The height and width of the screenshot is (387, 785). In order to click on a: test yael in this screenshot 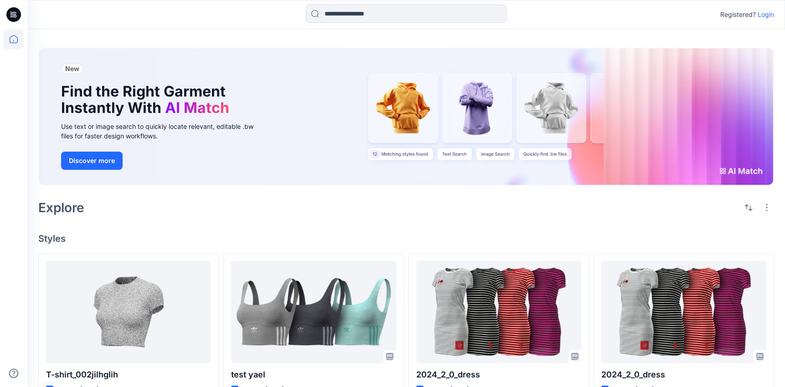, I will do `click(314, 312)`.